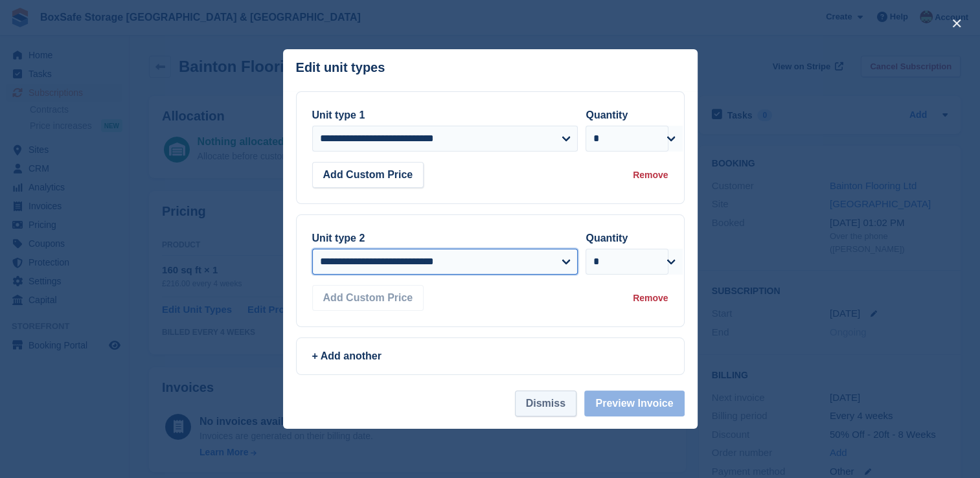  Describe the element at coordinates (490, 356) in the screenshot. I see `a: + Add another` at that location.